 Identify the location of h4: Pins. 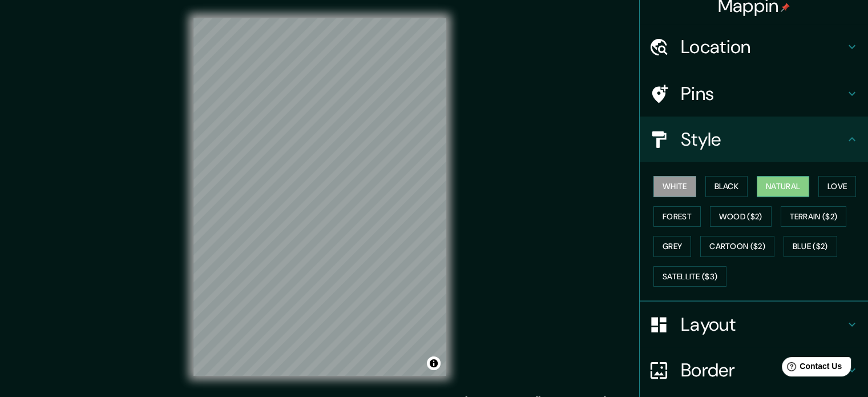
(763, 94).